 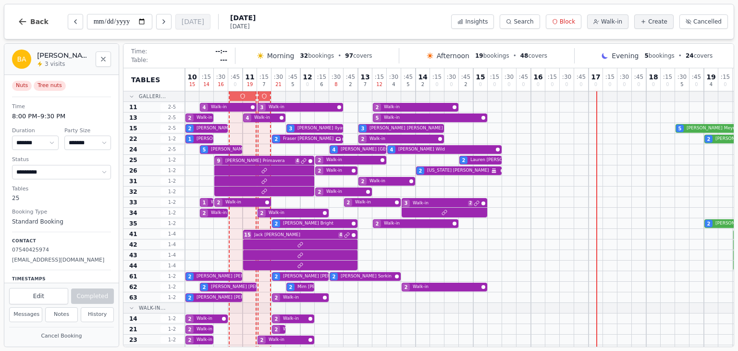 What do you see at coordinates (707, 22) in the screenshot?
I see `span: Cancelled` at bounding box center [707, 22].